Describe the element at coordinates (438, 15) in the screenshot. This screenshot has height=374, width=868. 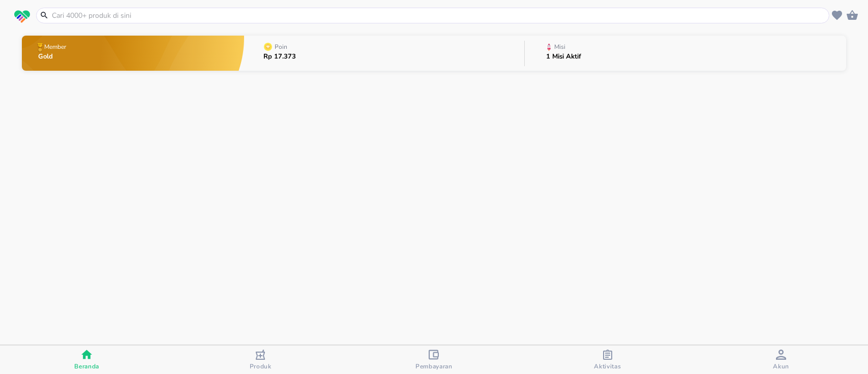
I see `input: Cari 4000+ produk di sini` at that location.